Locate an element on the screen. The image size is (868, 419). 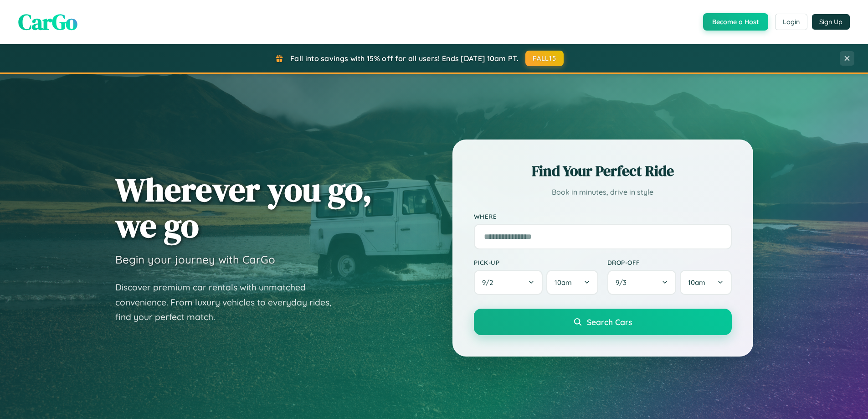
h1: Wherever you go, we go is located at coordinates (244, 208).